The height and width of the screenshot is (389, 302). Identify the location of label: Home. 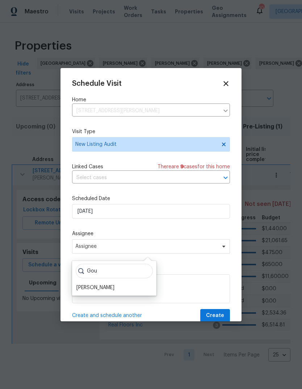
(151, 100).